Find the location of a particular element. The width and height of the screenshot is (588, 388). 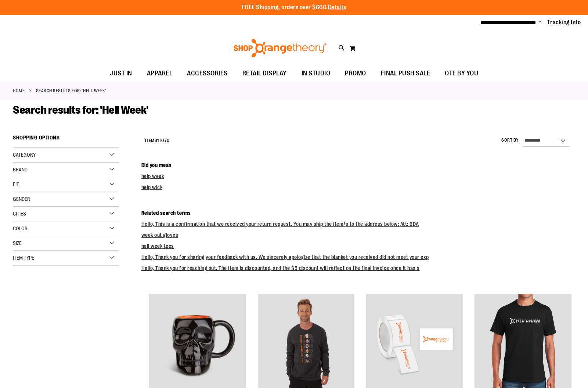

a: Details is located at coordinates (337, 7).